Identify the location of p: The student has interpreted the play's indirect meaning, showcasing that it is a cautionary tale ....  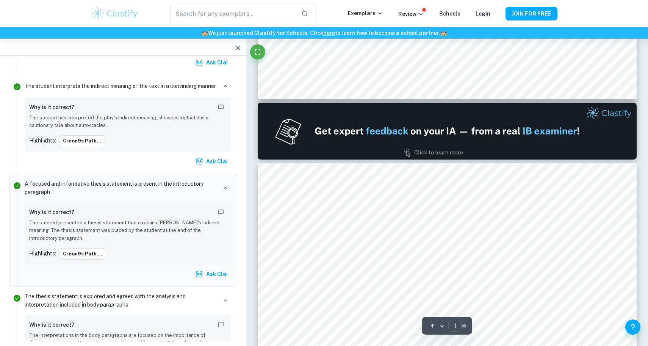
(128, 122).